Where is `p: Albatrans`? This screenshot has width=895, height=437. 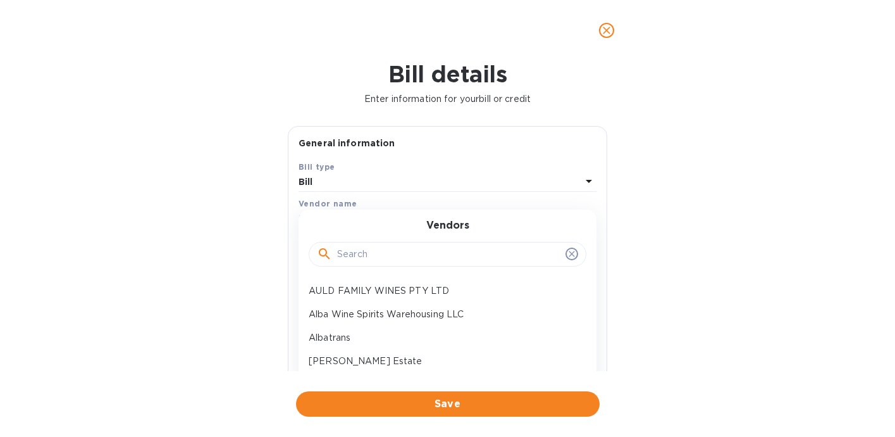 p: Albatrans is located at coordinates (442, 337).